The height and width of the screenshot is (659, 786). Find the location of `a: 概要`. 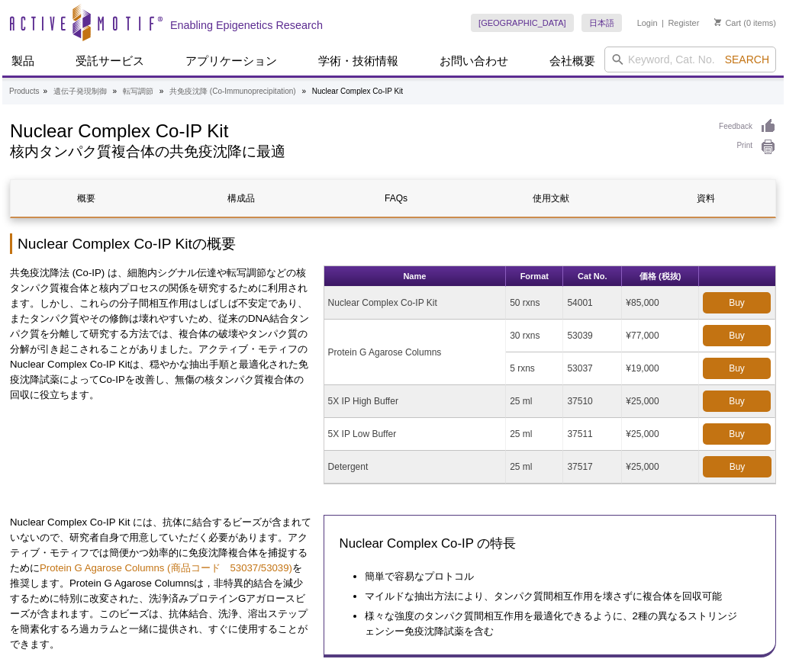

a: 概要 is located at coordinates (85, 198).